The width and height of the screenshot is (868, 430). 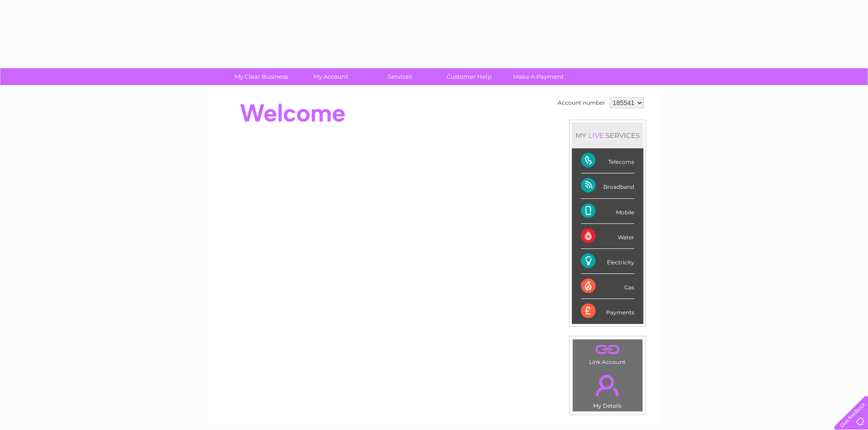 I want to click on td: My Details, so click(x=607, y=389).